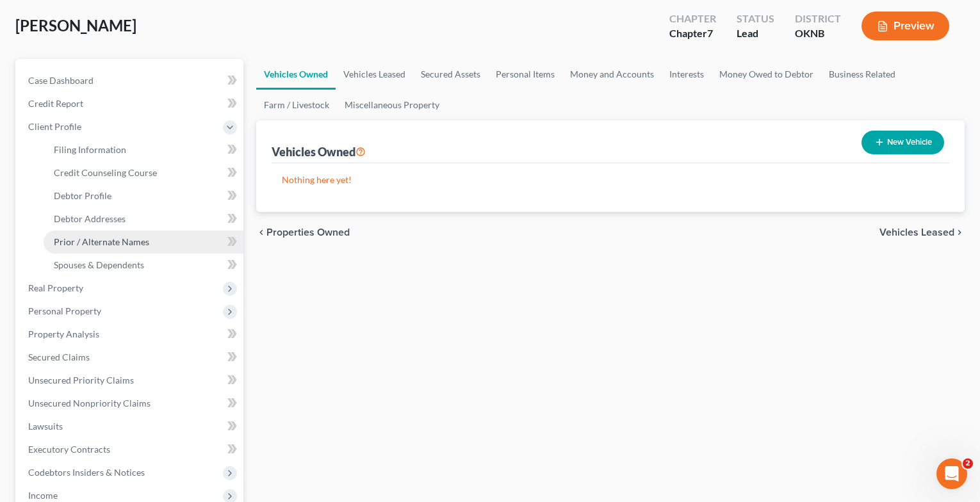  I want to click on span: 2, so click(968, 464).